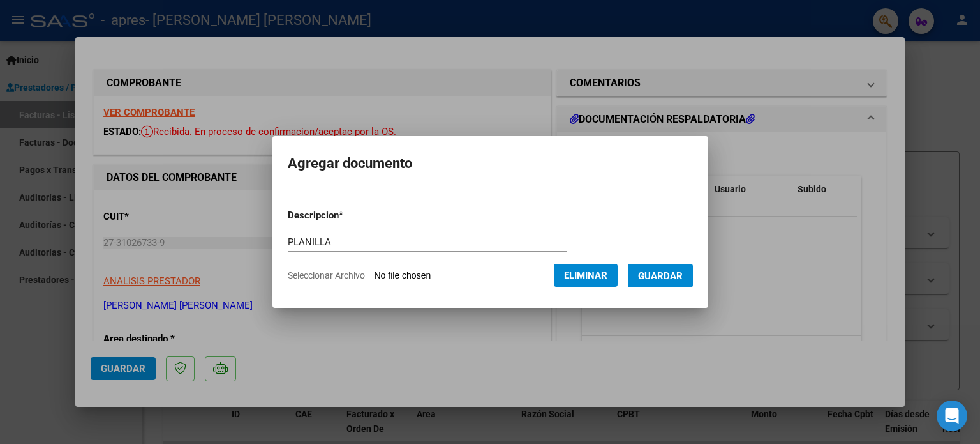 The width and height of the screenshot is (980, 444). Describe the element at coordinates (585, 275) in the screenshot. I see `span: Eliminar` at that location.